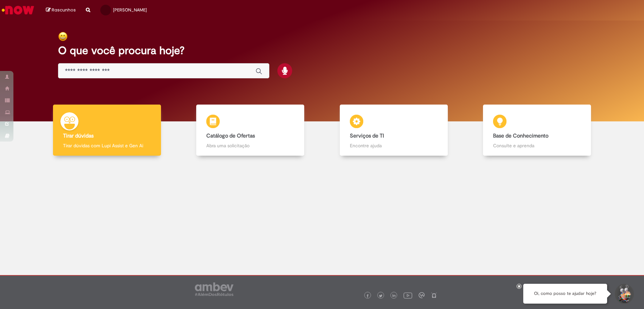  What do you see at coordinates (107, 146) in the screenshot?
I see `p: Tirar dúvidas com Lupi Assist e Gen Ai` at bounding box center [107, 146].